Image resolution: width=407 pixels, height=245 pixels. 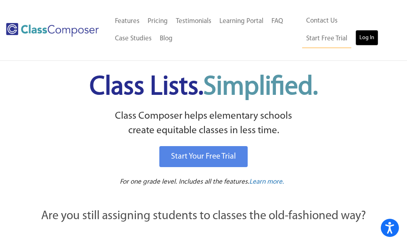 What do you see at coordinates (204, 87) in the screenshot?
I see `span: Class Lists.` at bounding box center [204, 87].